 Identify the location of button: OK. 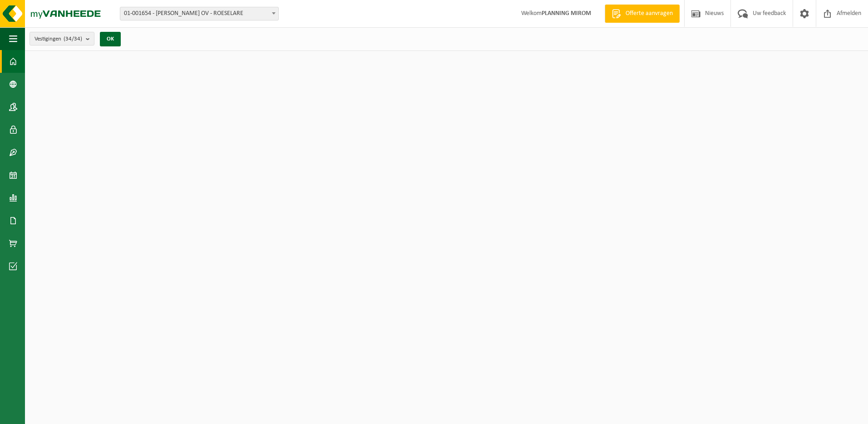
(111, 39).